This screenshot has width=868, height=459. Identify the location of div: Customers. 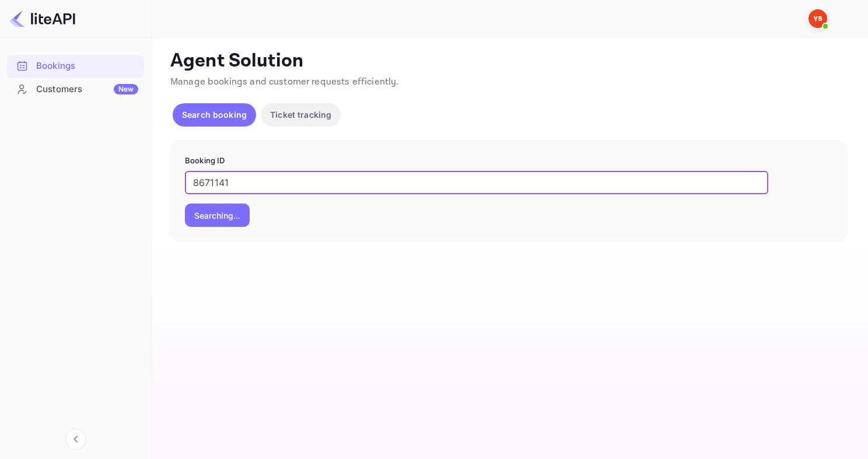
(87, 89).